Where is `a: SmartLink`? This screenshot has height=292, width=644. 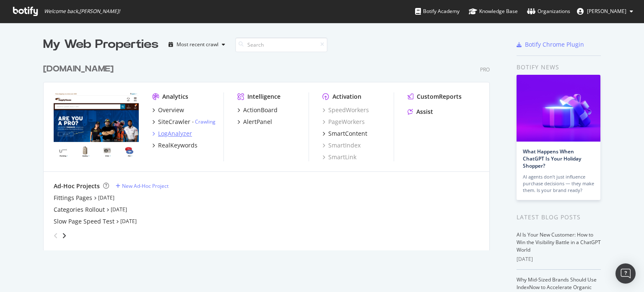
a: SmartLink is located at coordinates (339, 157).